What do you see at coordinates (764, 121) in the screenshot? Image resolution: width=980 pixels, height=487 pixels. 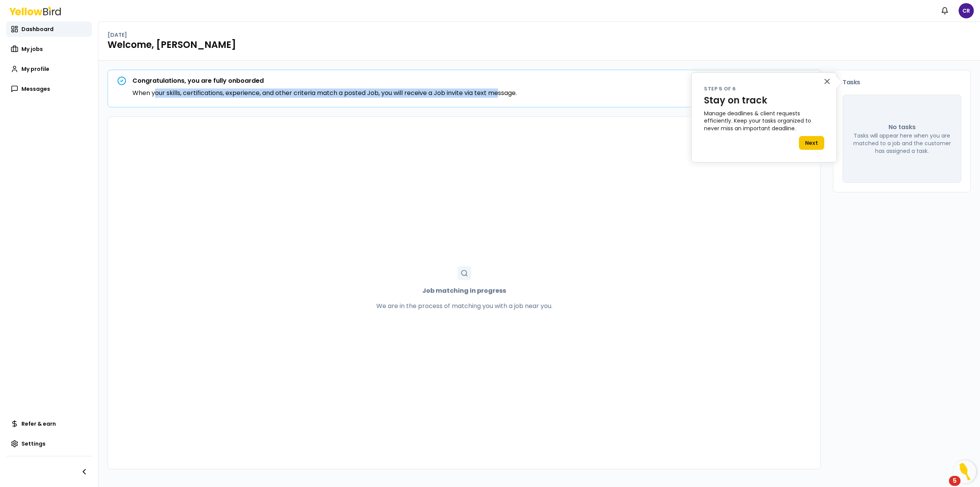 I see `p: Manage deadlines & client requests efficiently. Keep your tasks organized to never miss an import...` at bounding box center [764, 121].